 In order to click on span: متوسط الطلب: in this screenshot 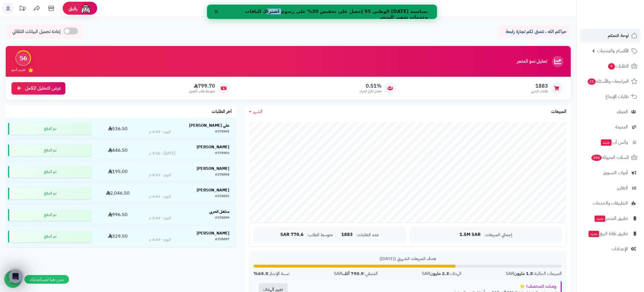, I will do `click(320, 235)`.